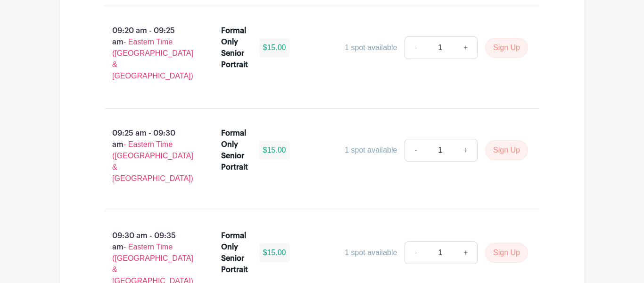 The image size is (644, 283). Describe the element at coordinates (147, 53) in the screenshot. I see `p: 09:20 am - 09:25 am` at that location.